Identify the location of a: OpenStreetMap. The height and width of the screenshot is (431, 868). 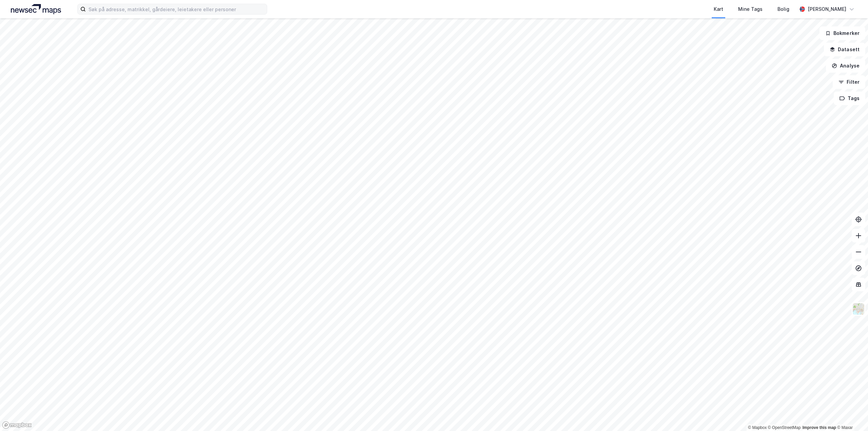
(785, 428).